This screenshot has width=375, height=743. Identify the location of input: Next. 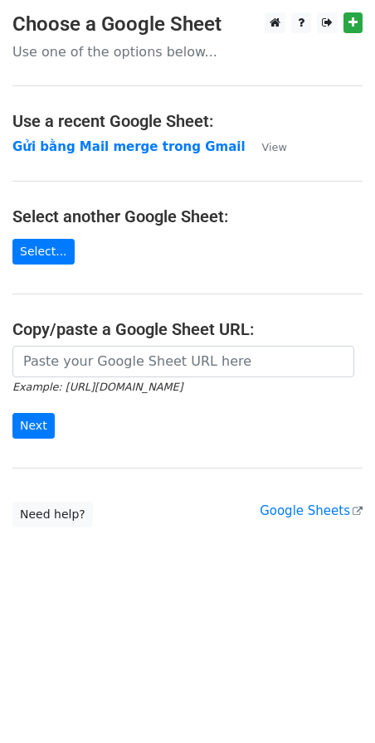
(33, 426).